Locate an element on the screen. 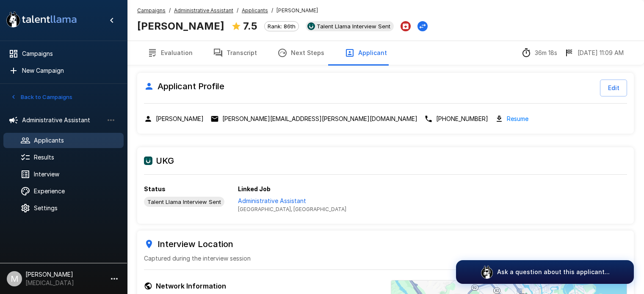 Image resolution: width=644 pixels, height=294 pixels. p: 36m 18s is located at coordinates (546, 53).